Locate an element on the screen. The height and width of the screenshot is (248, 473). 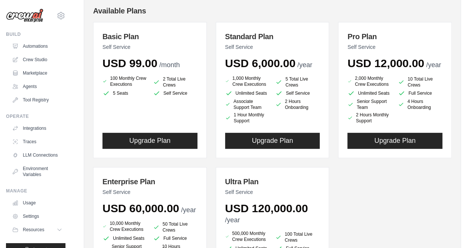
img: Logo is located at coordinates (25, 16).